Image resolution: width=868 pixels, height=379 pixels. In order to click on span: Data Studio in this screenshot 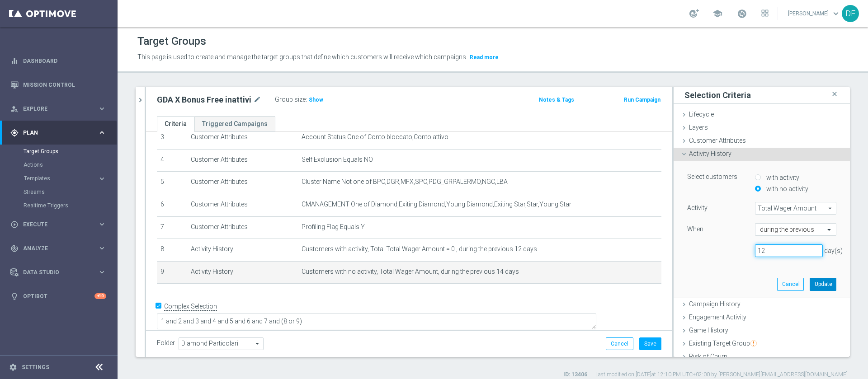, I will do `click(60, 272)`.